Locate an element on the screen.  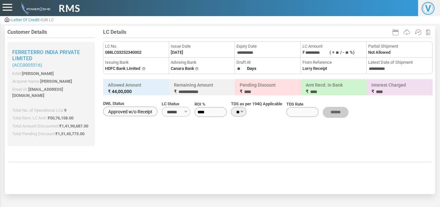
span: Partial Shipment is located at coordinates (400, 46).